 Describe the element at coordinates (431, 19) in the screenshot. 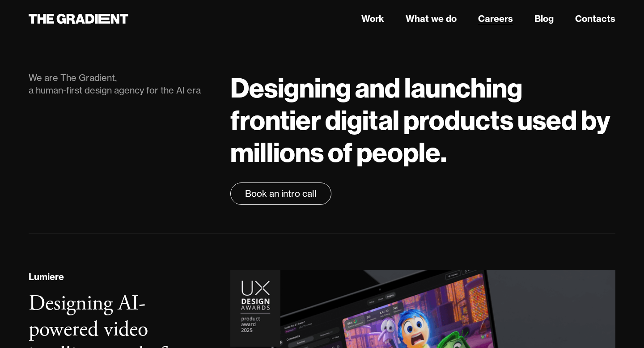

I see `a: What we do` at that location.